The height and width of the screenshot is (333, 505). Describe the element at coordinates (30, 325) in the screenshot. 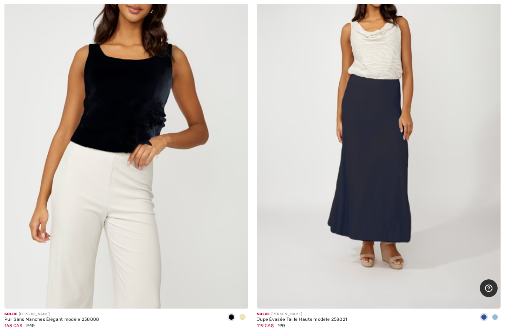

I see `span: 240` at that location.